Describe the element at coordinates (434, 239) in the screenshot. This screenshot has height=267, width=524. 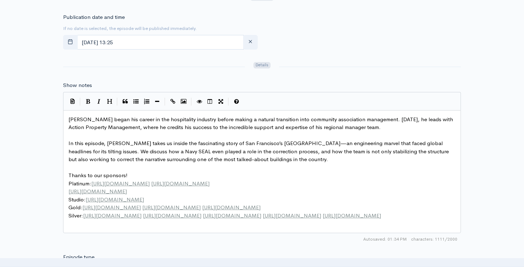
I see `span: 1111/2000` at that location.